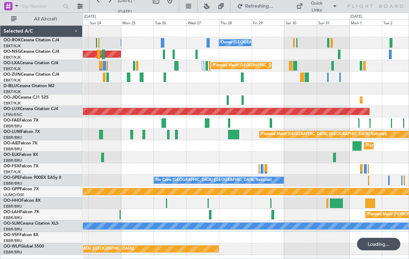 The image size is (409, 259). Describe the element at coordinates (10, 86) in the screenshot. I see `span: D-IBLU` at that location.